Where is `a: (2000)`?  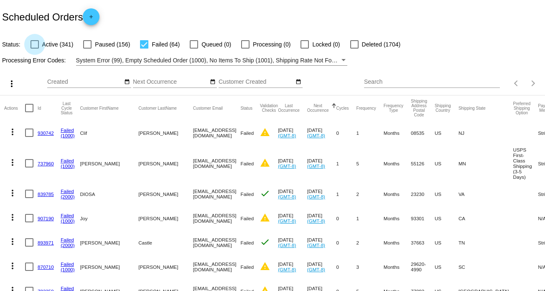 a: (2000) is located at coordinates (68, 196).